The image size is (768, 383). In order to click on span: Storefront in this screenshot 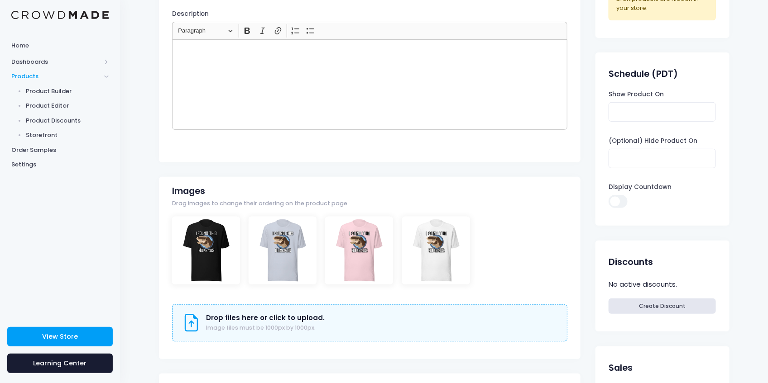, I will do `click(67, 135)`.